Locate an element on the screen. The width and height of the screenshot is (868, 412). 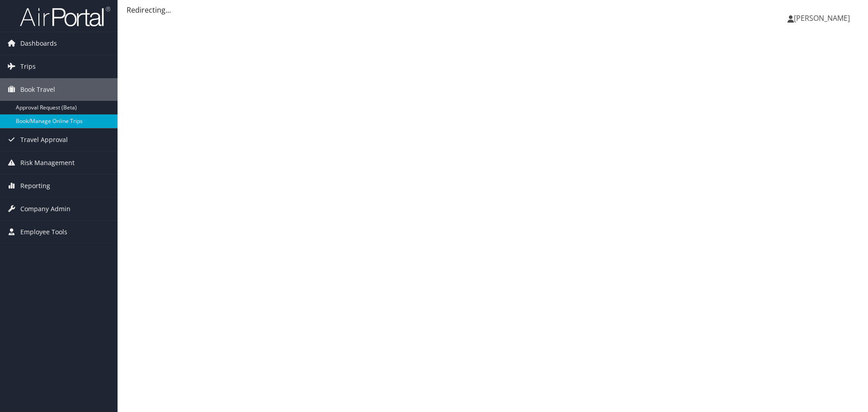
span: Reporting is located at coordinates (35, 186).